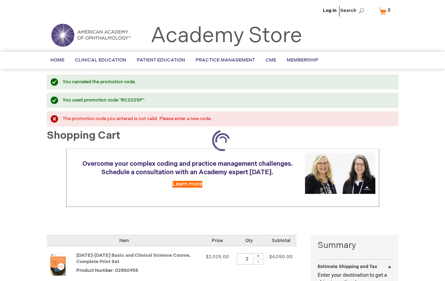 This screenshot has width=445, height=281. Describe the element at coordinates (101, 60) in the screenshot. I see `span: Clinical Education` at that location.